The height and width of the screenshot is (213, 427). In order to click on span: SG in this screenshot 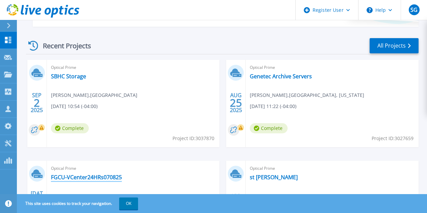, I will do `click(414, 10)`.